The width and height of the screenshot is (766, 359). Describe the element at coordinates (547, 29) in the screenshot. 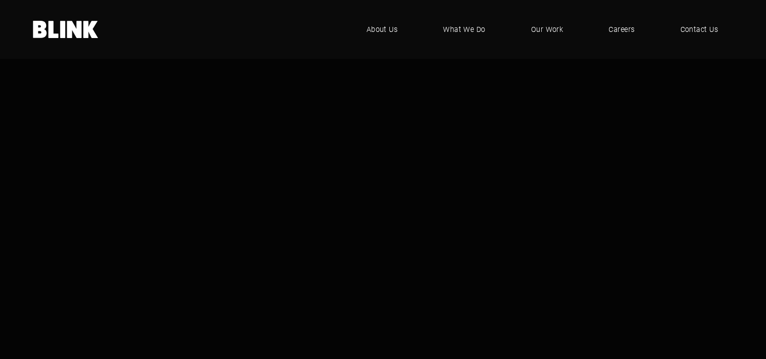

I see `span: Our Work` at that location.